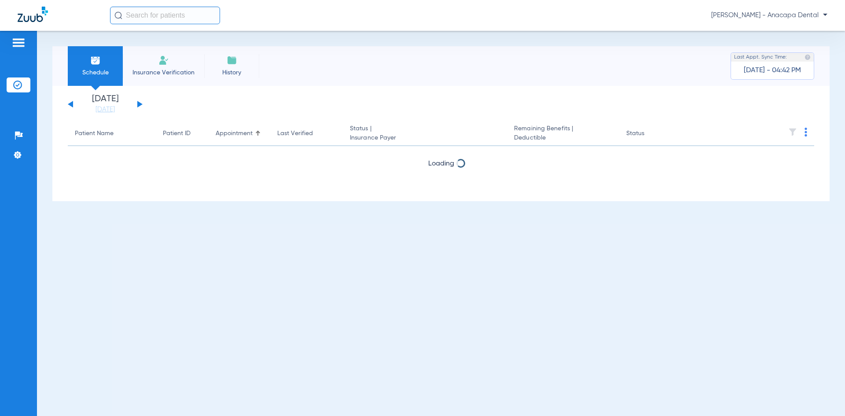 Image resolution: width=845 pixels, height=416 pixels. I want to click on th: Remaining Benefits |, so click(563, 134).